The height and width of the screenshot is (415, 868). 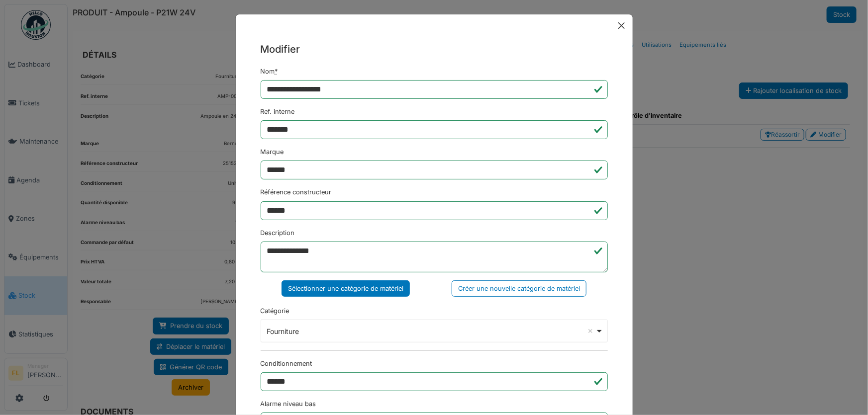 I want to click on div: Créer une nouvelle catégorie de matériel, so click(x=519, y=288).